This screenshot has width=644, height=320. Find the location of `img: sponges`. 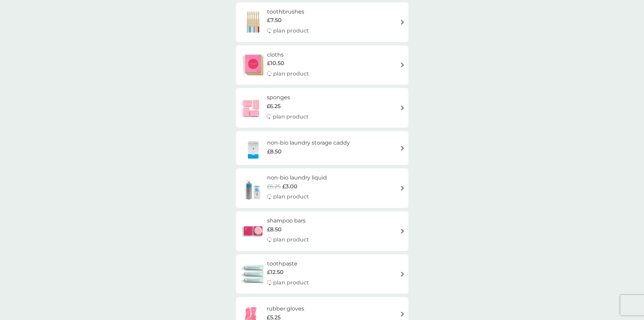

img: sponges is located at coordinates (251, 108).